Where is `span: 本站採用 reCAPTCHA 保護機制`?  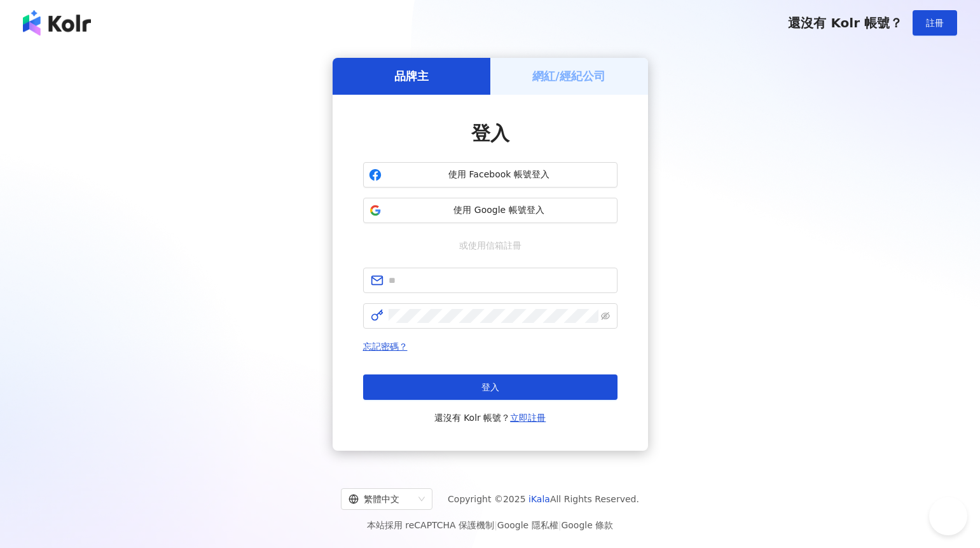
span: 本站採用 reCAPTCHA 保護機制 is located at coordinates (490, 525).